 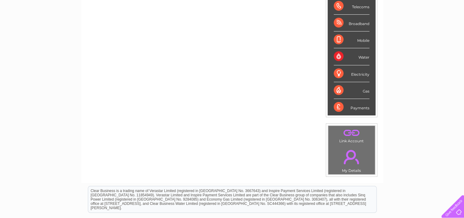 What do you see at coordinates (378, 28) in the screenshot?
I see `a: Energy` at bounding box center [378, 28].